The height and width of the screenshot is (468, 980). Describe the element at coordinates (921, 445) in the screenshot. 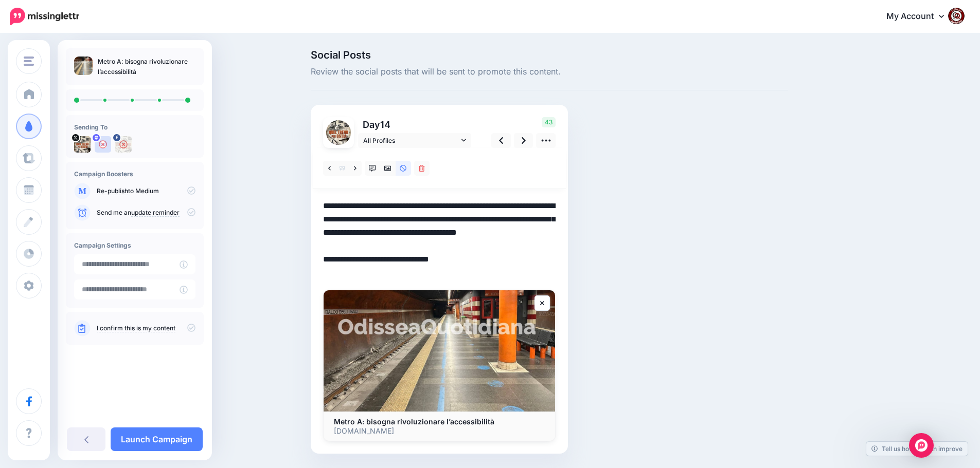

I see `div: Open Intercom Messenger` at that location.